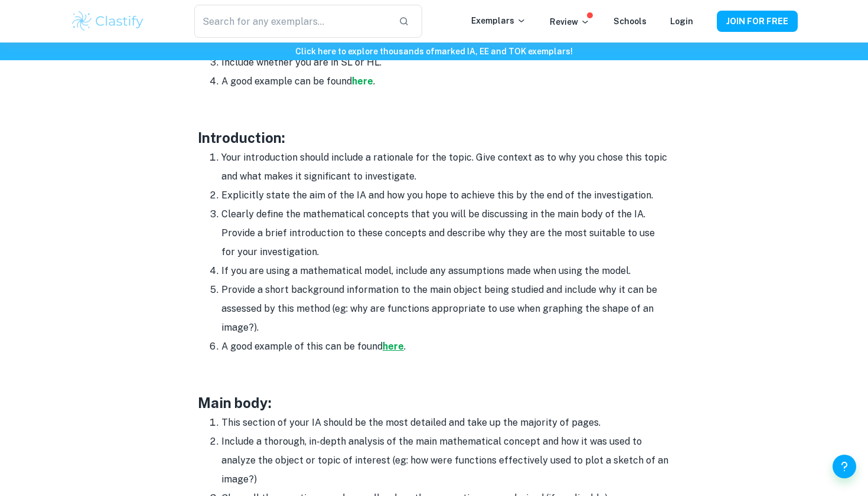  What do you see at coordinates (107, 21) in the screenshot?
I see `a: Clastify logo` at bounding box center [107, 21].